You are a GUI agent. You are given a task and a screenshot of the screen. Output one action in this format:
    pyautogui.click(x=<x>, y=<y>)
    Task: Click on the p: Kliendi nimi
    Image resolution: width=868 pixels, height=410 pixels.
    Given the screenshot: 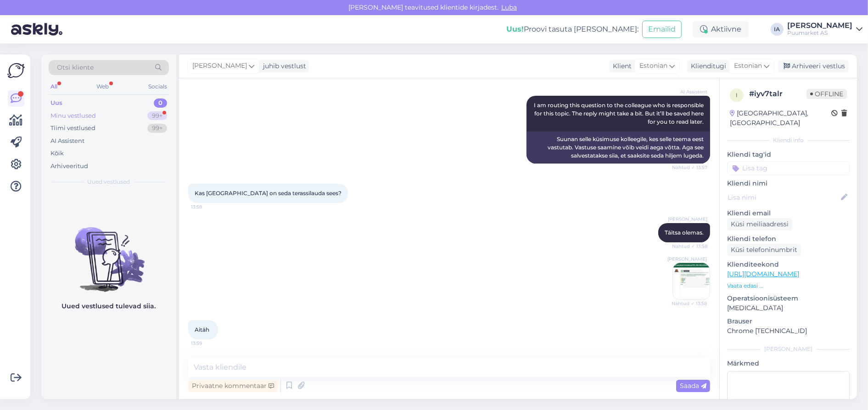 What is the action you would take?
    pyautogui.click(x=788, y=183)
    